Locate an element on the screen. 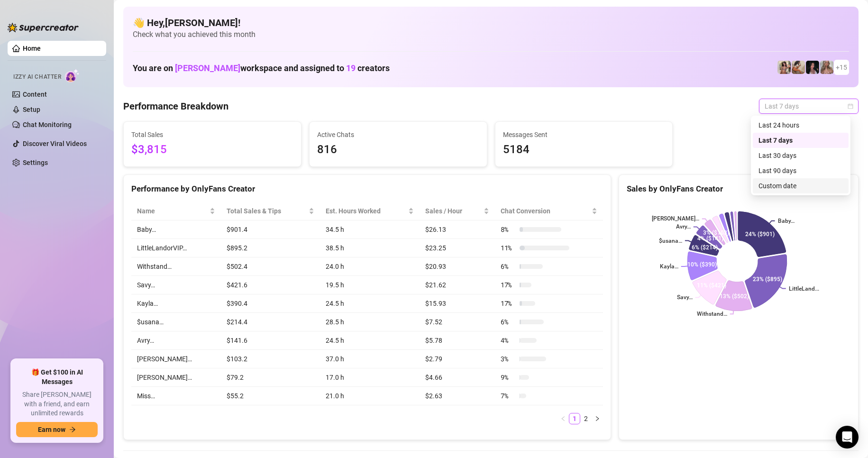 The height and width of the screenshot is (458, 868). img: logo-BBDzfeDw.svg is located at coordinates (43, 27).